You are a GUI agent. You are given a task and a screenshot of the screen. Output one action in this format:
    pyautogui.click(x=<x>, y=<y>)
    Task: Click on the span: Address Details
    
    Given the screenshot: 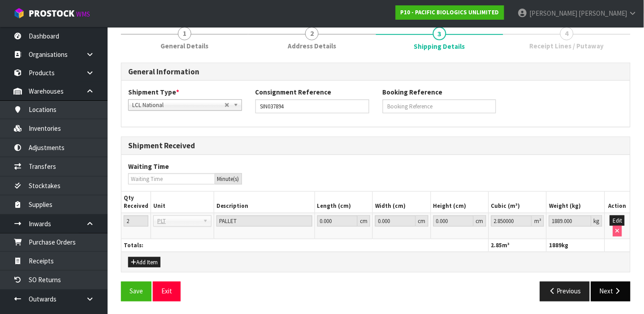 What is the action you would take?
    pyautogui.click(x=312, y=46)
    